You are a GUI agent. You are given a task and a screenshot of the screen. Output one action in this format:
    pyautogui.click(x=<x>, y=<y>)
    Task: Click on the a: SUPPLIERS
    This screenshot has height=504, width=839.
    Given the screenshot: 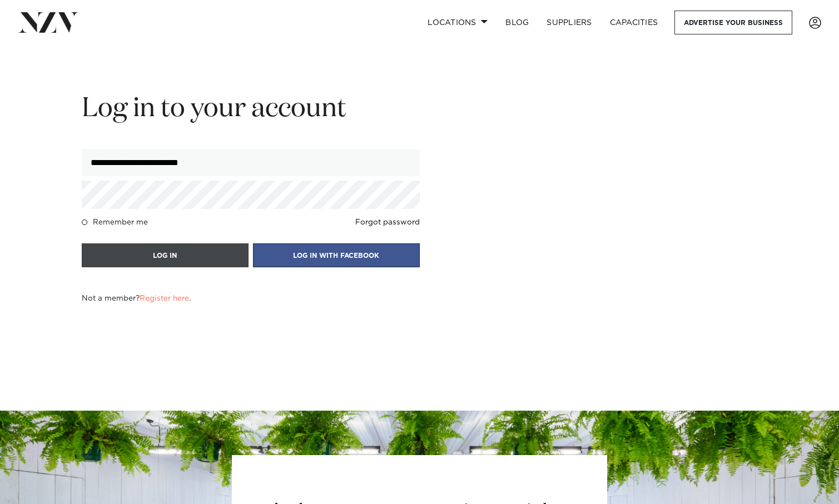 What is the action you would take?
    pyautogui.click(x=569, y=22)
    